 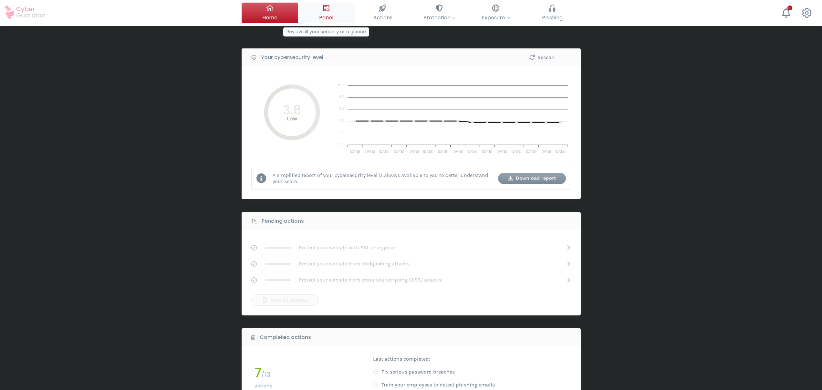 I want to click on p: Train your employees to detect phishing emails, so click(x=438, y=385).